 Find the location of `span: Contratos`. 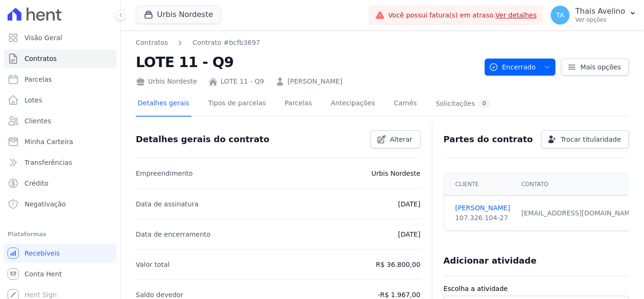

span: Contratos is located at coordinates (40, 59).